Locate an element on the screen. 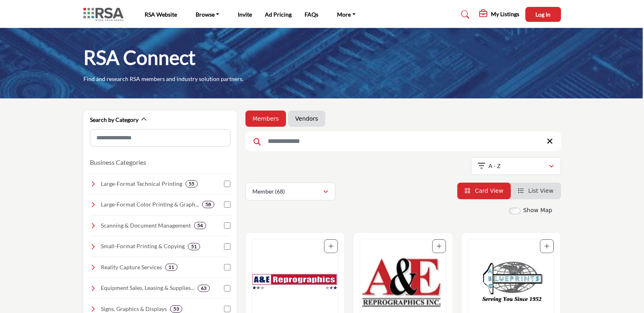  h2: Search by Category is located at coordinates (114, 120).